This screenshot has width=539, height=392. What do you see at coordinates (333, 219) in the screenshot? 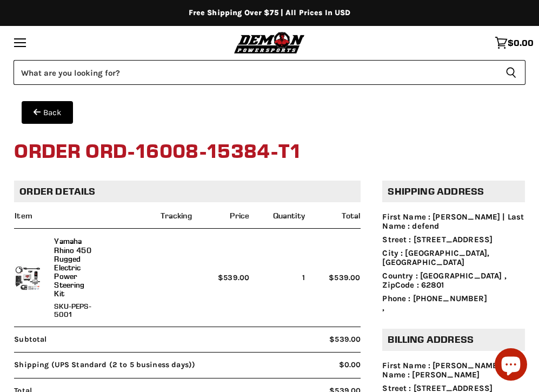
I see `th: Total` at bounding box center [333, 219].